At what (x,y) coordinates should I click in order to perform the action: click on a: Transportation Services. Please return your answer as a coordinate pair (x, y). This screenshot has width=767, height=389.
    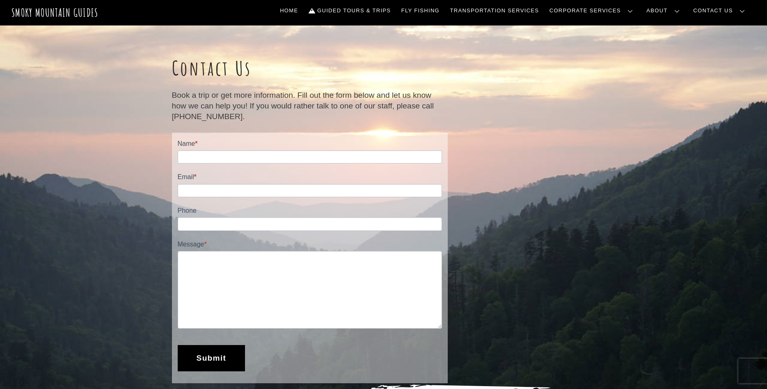
    Looking at the image, I should click on (495, 11).